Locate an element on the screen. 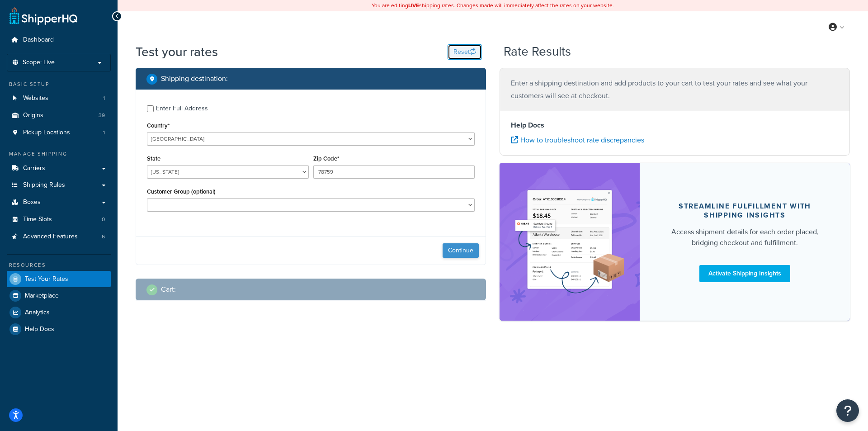  div: Basic Setup is located at coordinates (59, 84).